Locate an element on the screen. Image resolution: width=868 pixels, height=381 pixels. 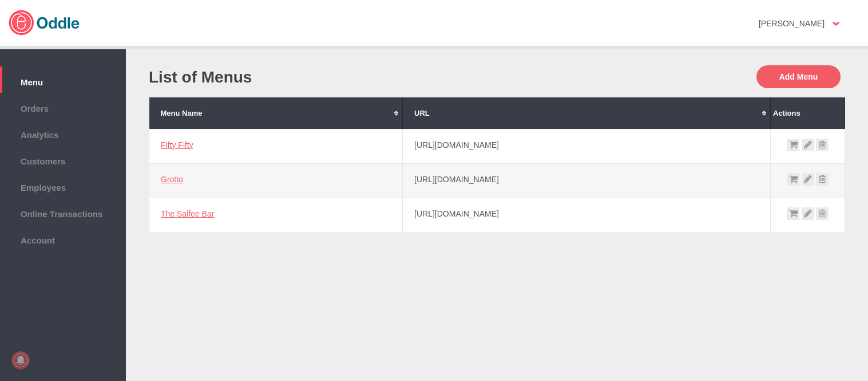
button: Add Menu is located at coordinates (798, 77).